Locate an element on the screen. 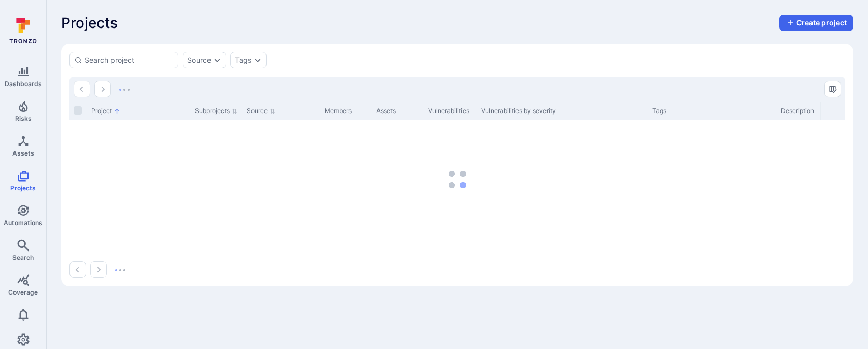 This screenshot has height=349, width=868. div: Manage columns is located at coordinates (833, 89).